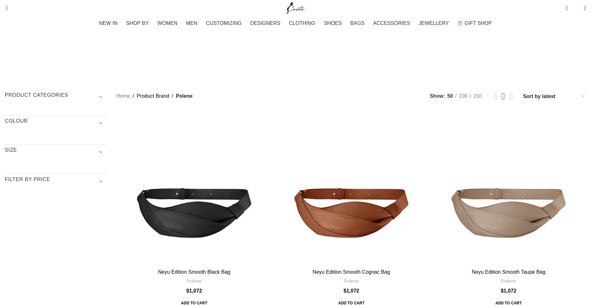 This screenshot has width=591, height=305. Describe the element at coordinates (358, 23) in the screenshot. I see `a: BAGS` at that location.